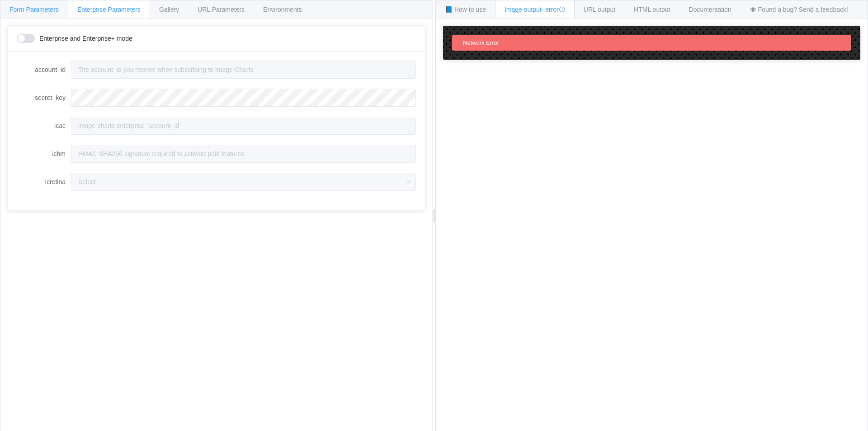 This screenshot has height=431, width=868. Describe the element at coordinates (465, 10) in the screenshot. I see `span: 📘 How to use` at that location.